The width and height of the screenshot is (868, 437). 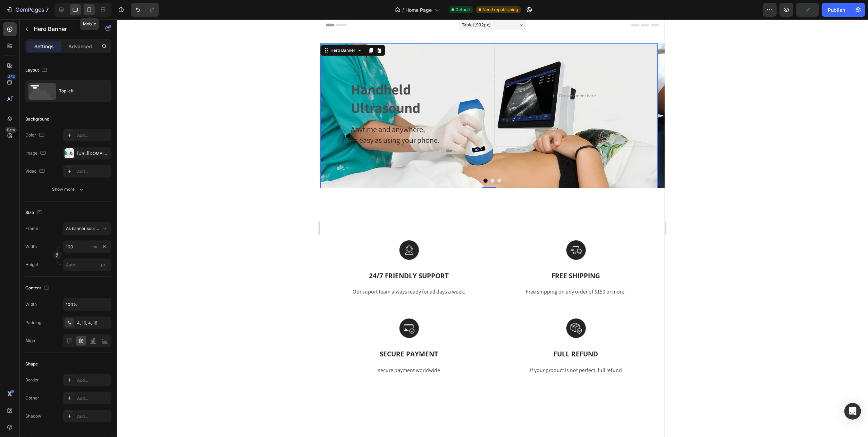 I want to click on div: 4, 16, 4, 16, so click(x=93, y=323).